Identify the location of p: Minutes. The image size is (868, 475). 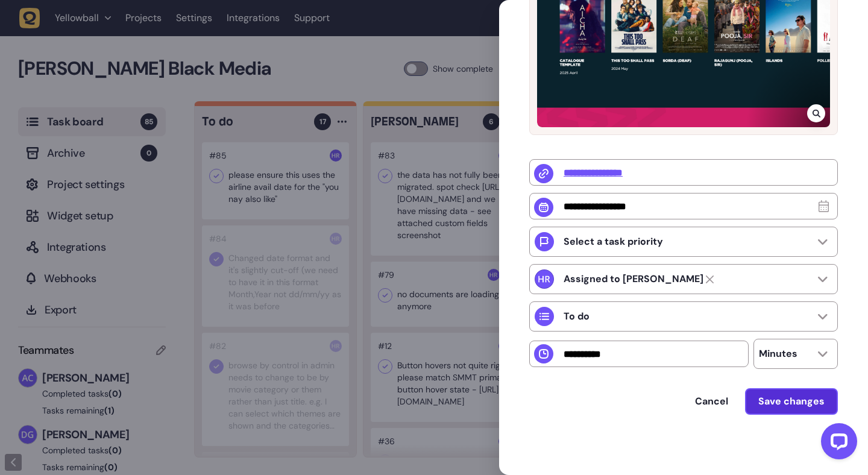
(779, 353).